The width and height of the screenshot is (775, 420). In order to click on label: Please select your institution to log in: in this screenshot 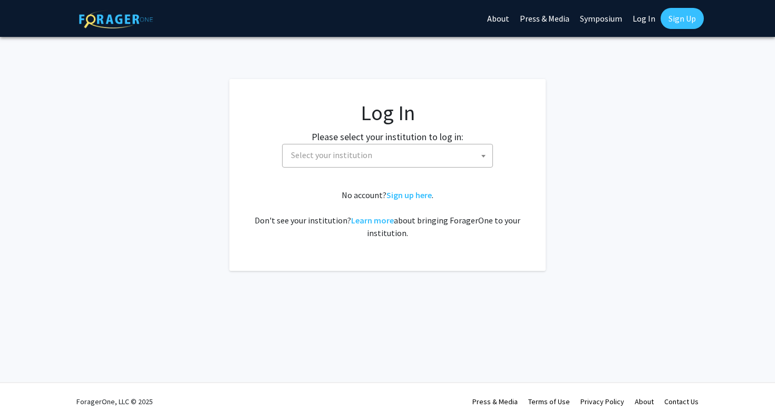, I will do `click(387, 137)`.